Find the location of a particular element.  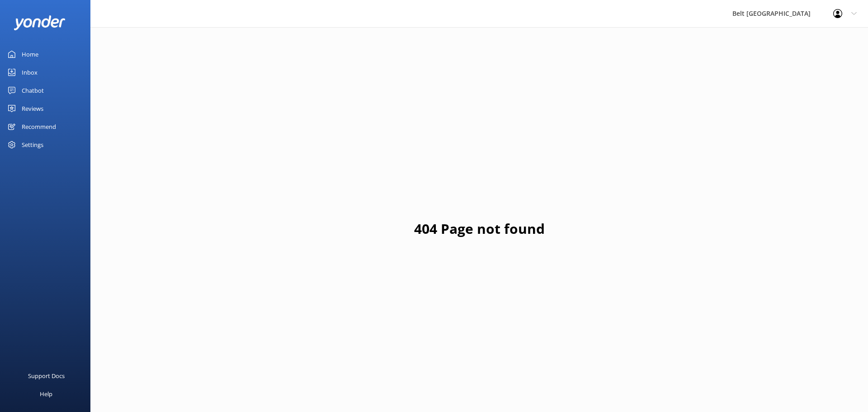

div: Settings is located at coordinates (33, 145).